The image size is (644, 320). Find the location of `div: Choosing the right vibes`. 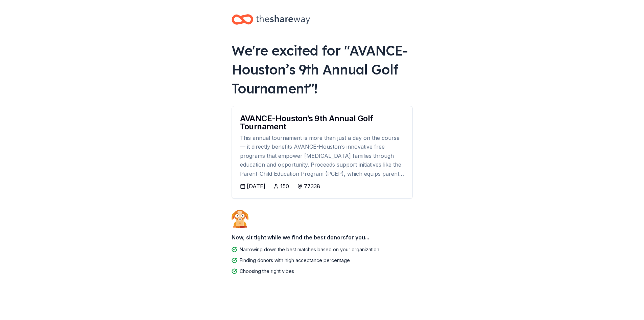

div: Choosing the right vibes is located at coordinates (267, 271).